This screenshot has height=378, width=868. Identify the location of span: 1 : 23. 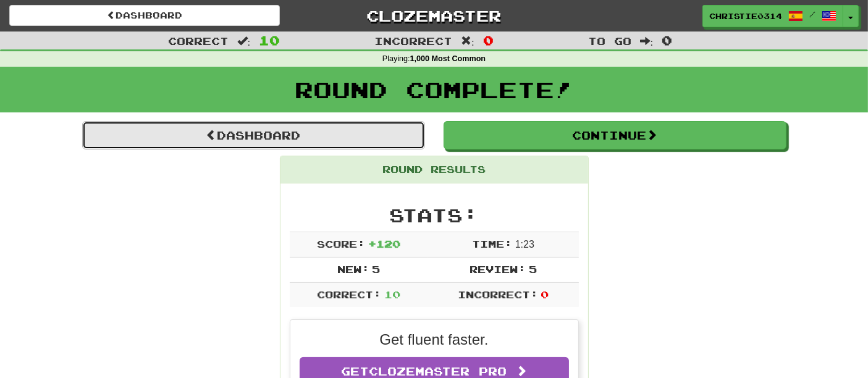
(525, 244).